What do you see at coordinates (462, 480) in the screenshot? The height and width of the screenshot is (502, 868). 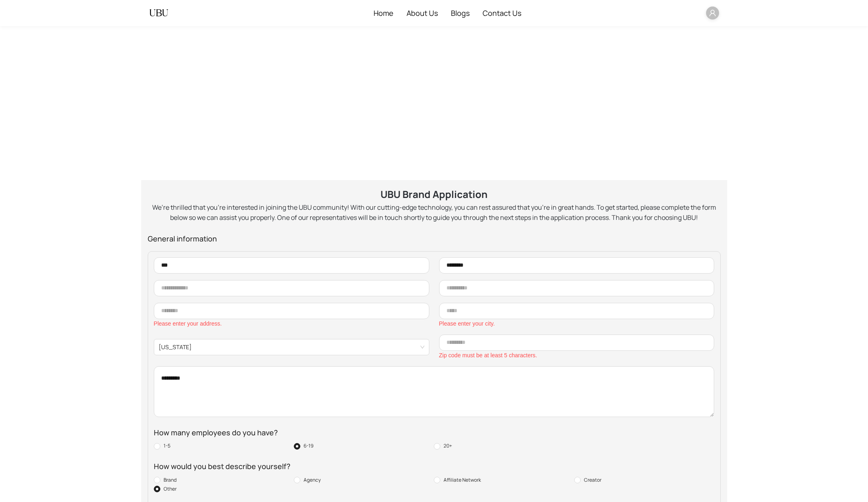 I see `span: Affiliate Network` at bounding box center [462, 480].